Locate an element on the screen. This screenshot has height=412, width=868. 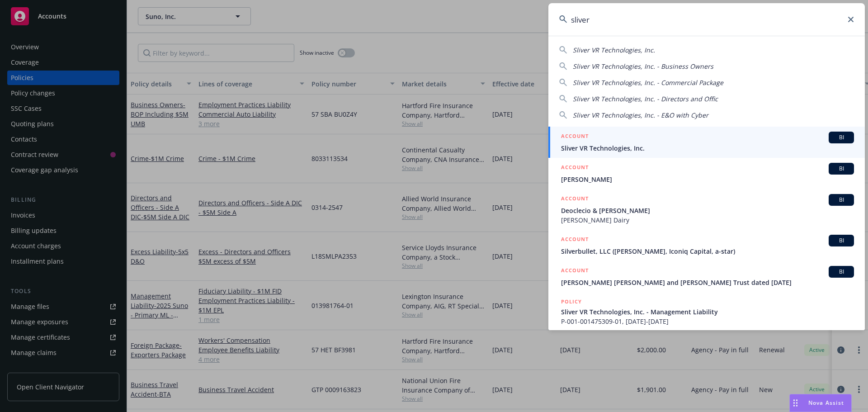
span: Sliver VR Technologies, Inc. - Commercial Package is located at coordinates (648, 82).